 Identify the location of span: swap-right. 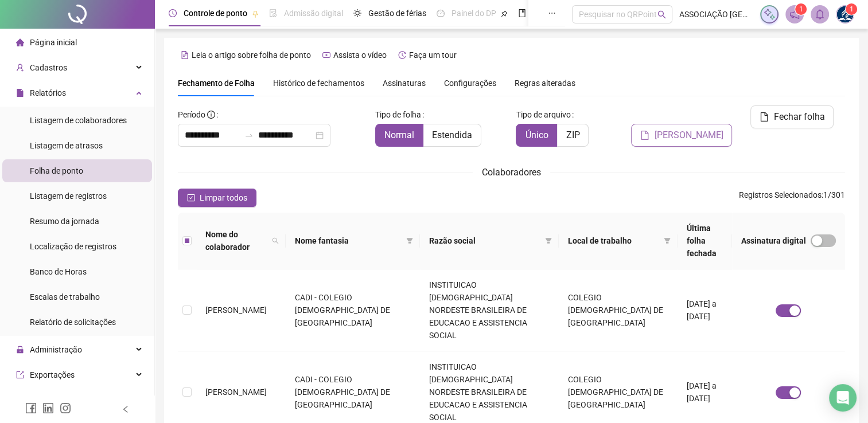
(249, 135).